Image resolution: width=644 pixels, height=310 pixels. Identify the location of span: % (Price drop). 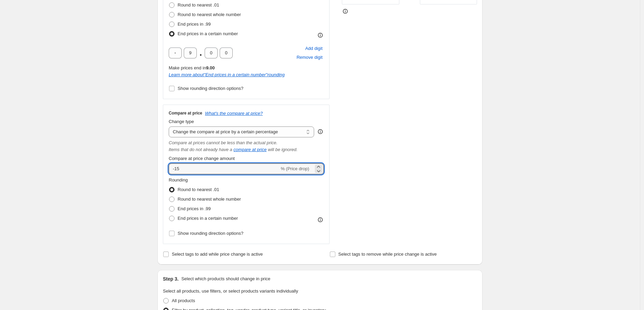
(295, 169).